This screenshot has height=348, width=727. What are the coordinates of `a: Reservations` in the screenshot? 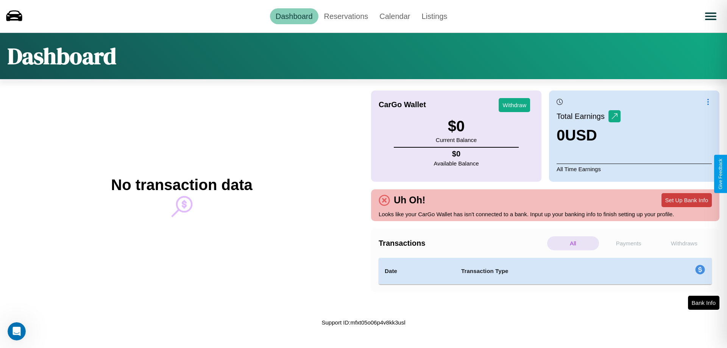 It's located at (346, 16).